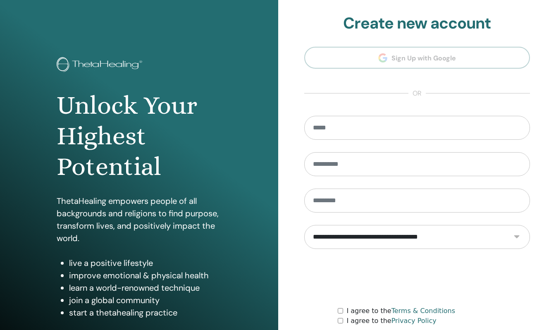 Image resolution: width=556 pixels, height=330 pixels. Describe the element at coordinates (145, 275) in the screenshot. I see `li: improve emotional & physical health` at that location.